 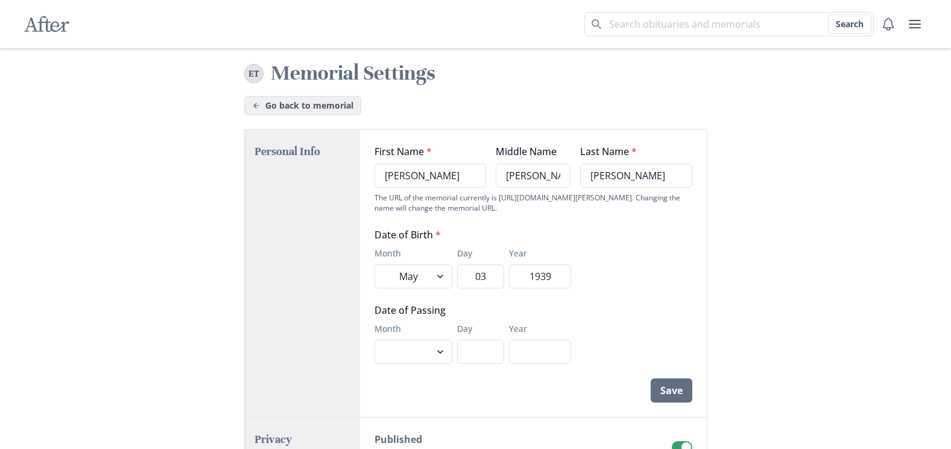 What do you see at coordinates (303, 439) in the screenshot?
I see `h2: Privacy` at bounding box center [303, 439].